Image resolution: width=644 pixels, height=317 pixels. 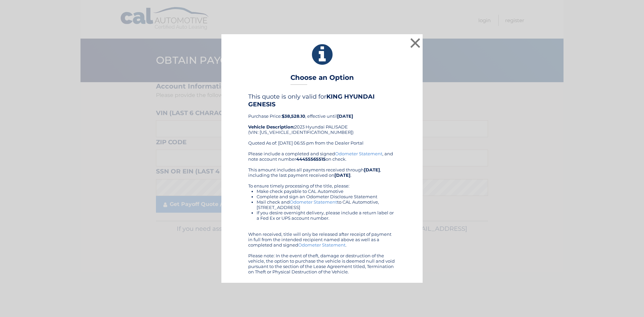 What do you see at coordinates (293, 116) in the screenshot?
I see `b: $38,528.10` at bounding box center [293, 116].